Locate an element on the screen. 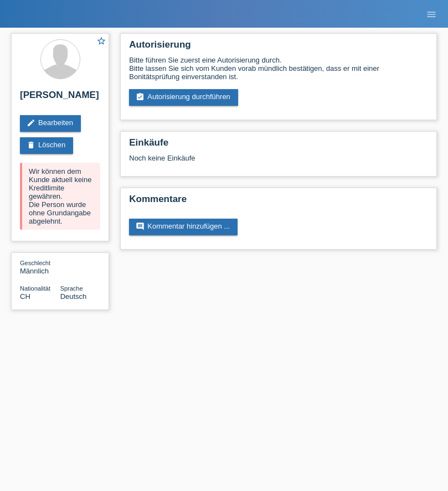 This screenshot has width=448, height=491. i: menu is located at coordinates (431, 14).